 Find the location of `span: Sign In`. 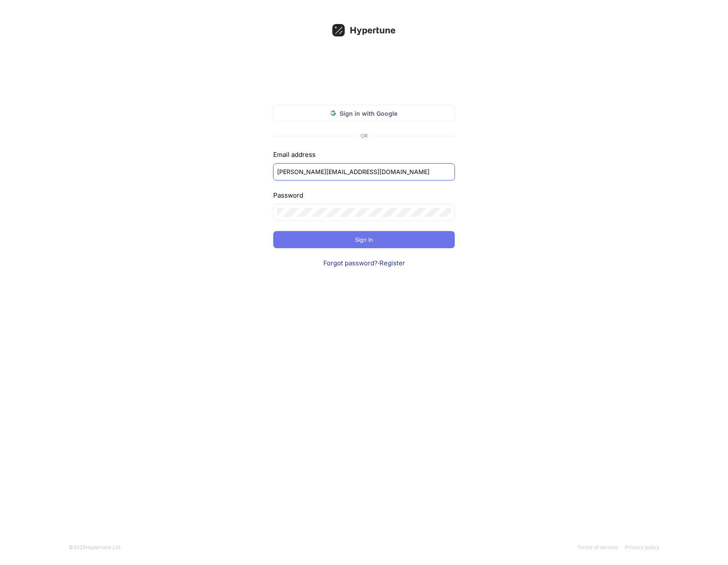

span: Sign In is located at coordinates (364, 240).